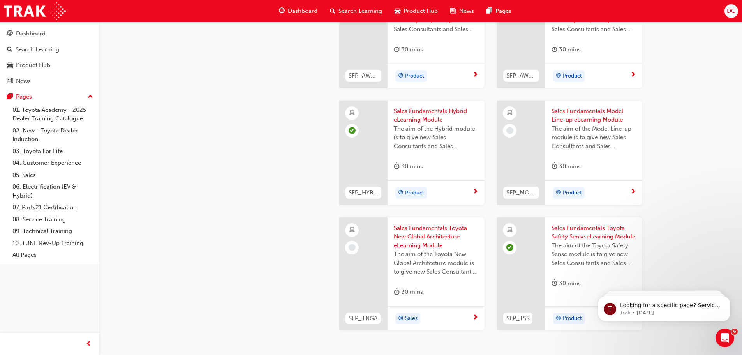  What do you see at coordinates (499, 11) in the screenshot?
I see `a: pages-iconPages` at bounding box center [499, 11].